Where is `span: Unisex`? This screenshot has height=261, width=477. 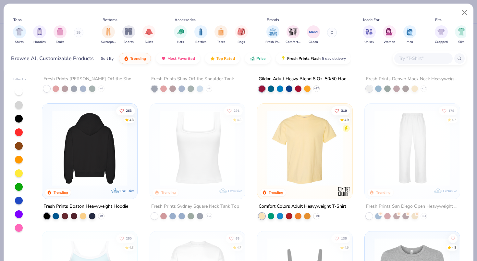
span: Unisex is located at coordinates (370, 42).